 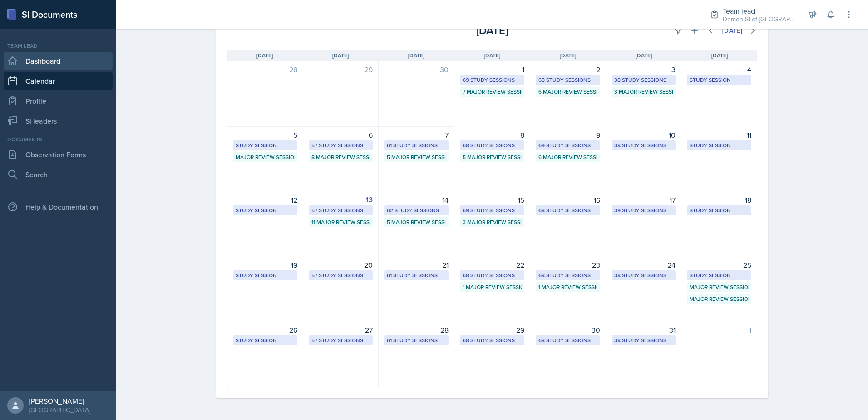 What do you see at coordinates (493, 91) in the screenshot?
I see `div: 7 Major Review Sessions` at bounding box center [493, 91].